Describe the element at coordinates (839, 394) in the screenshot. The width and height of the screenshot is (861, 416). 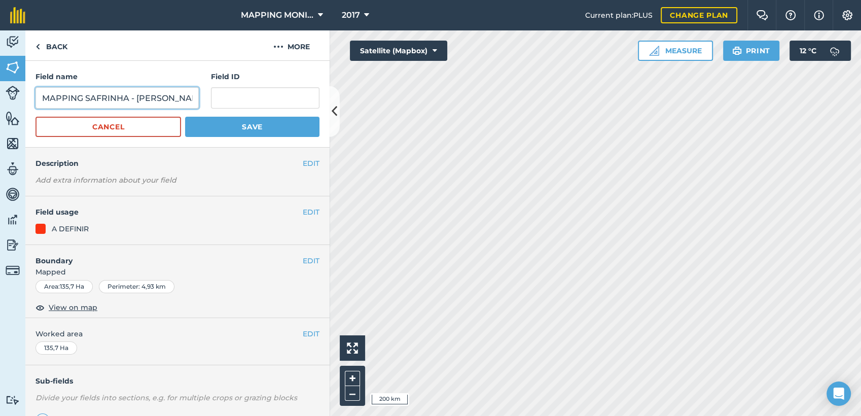
I see `div: Open Intercom Messenger` at that location.